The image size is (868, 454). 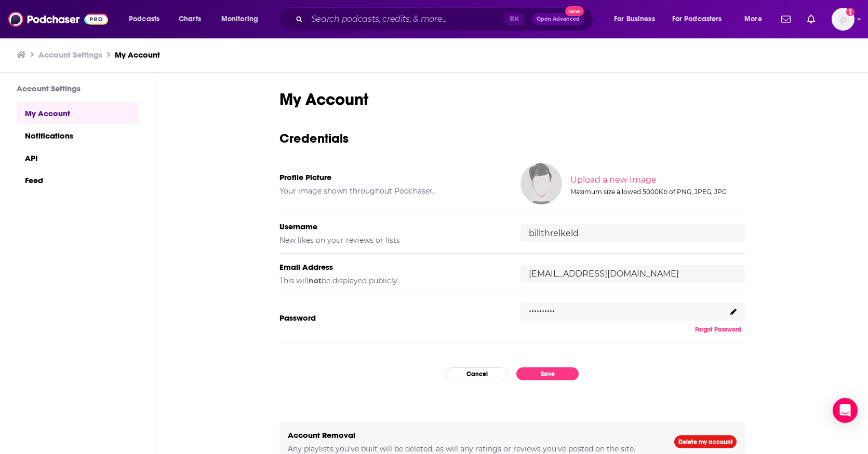 I want to click on h3: Credentials, so click(x=512, y=138).